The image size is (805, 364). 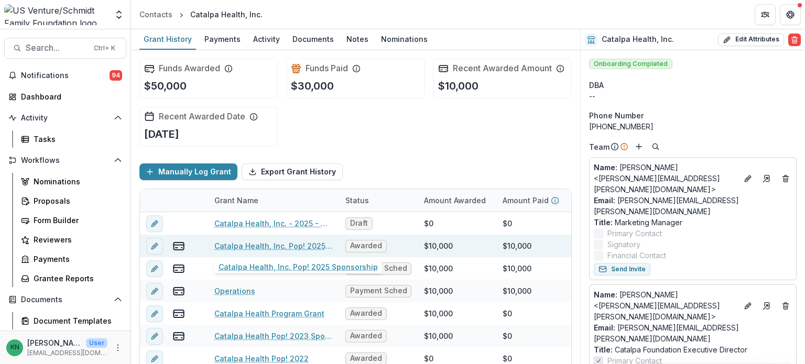 What do you see at coordinates (65, 96) in the screenshot?
I see `a: Dashboard` at bounding box center [65, 96].